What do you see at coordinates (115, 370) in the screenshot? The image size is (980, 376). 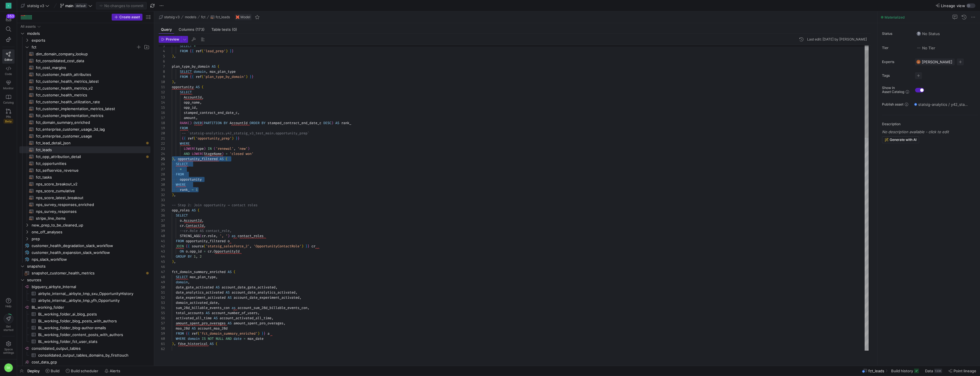 I see `span: Alerts` at bounding box center [115, 370].